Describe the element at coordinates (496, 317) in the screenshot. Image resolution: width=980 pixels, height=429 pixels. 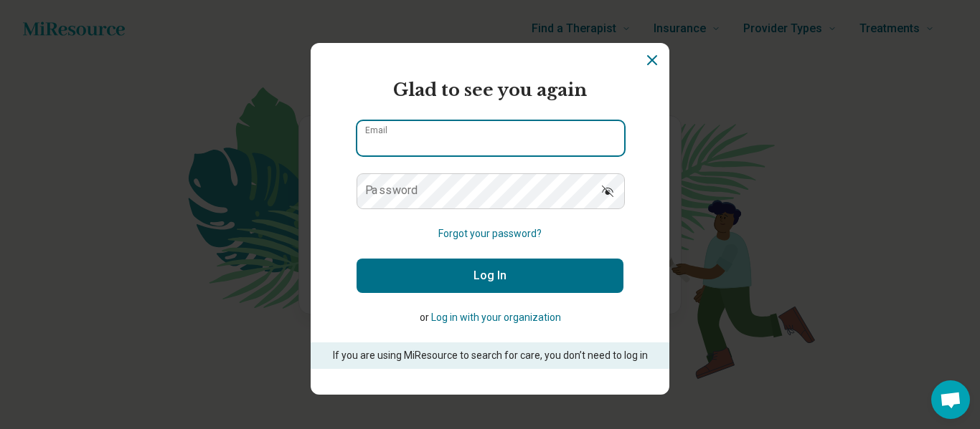
I see `button: Log in with your organization` at that location.